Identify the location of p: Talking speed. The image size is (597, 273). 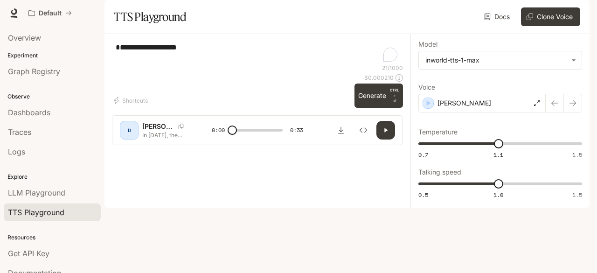
(440, 172).